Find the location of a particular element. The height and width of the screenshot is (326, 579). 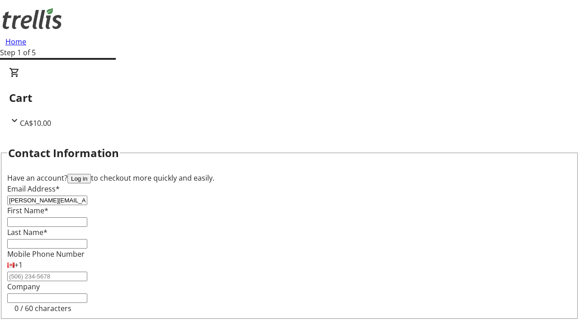

tr-character-limit: 0 / 60 characters is located at coordinates (43, 308).